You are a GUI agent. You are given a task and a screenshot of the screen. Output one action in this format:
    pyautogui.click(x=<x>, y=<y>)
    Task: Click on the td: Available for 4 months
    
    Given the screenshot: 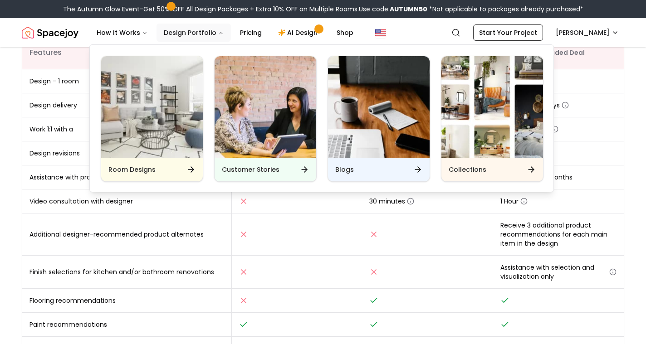 What is the action you would take?
    pyautogui.click(x=558, y=177)
    